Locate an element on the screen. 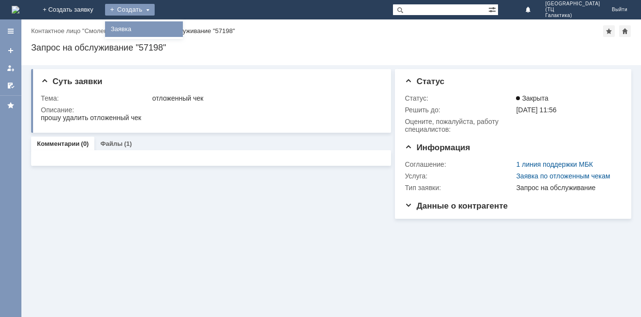 The height and width of the screenshot is (317, 641). span: Данные о контрагенте is located at coordinates (456, 206).